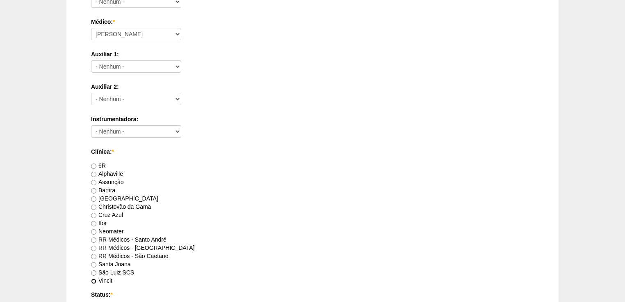  What do you see at coordinates (94, 166) in the screenshot?
I see `input: 6R` at bounding box center [94, 166].